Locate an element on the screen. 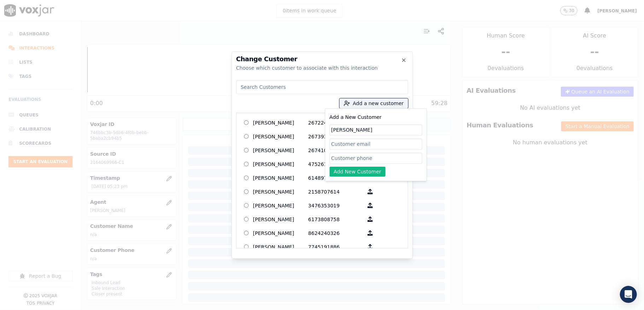  p: 3476353019 is located at coordinates (336, 205).